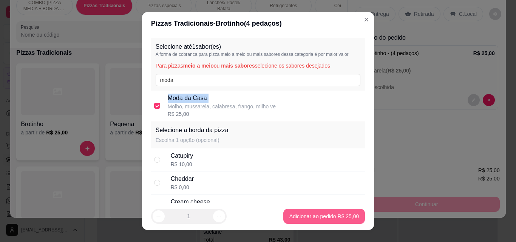  What do you see at coordinates (222, 98) in the screenshot?
I see `p: Moda da Casa` at bounding box center [222, 98].